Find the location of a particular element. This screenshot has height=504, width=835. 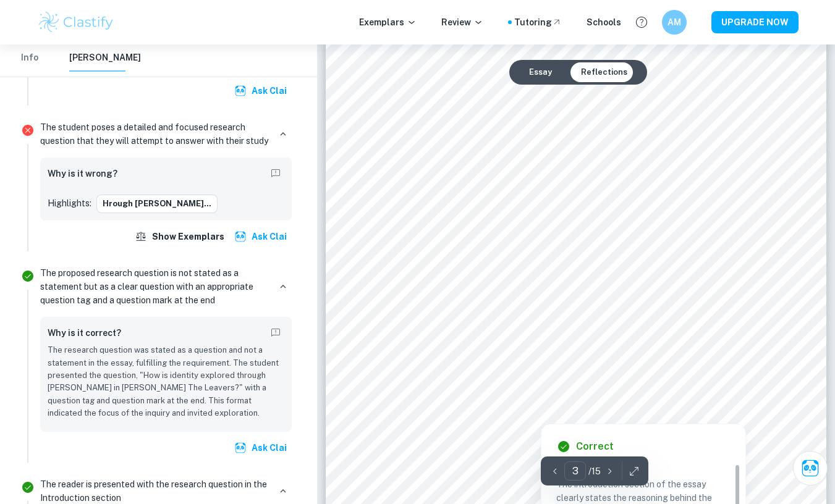

svg: Incorrect is located at coordinates (28, 130).